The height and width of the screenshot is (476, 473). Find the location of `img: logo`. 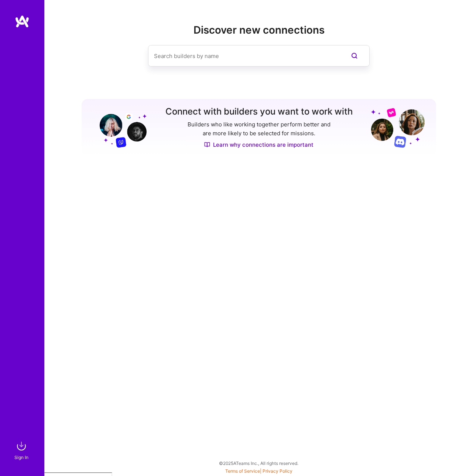

img: logo is located at coordinates (22, 22).